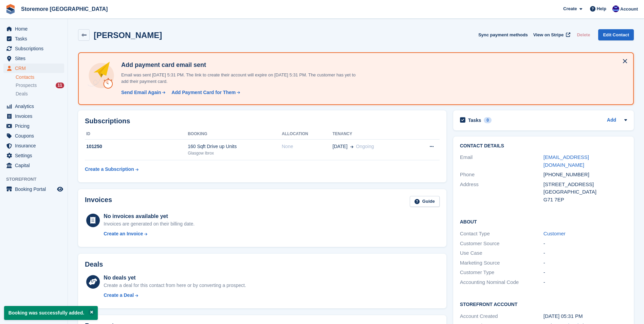 This screenshot has height=324, width=644. What do you see at coordinates (235, 146) in the screenshot?
I see `div: 160 Sqft Drive up Units` at bounding box center [235, 146].